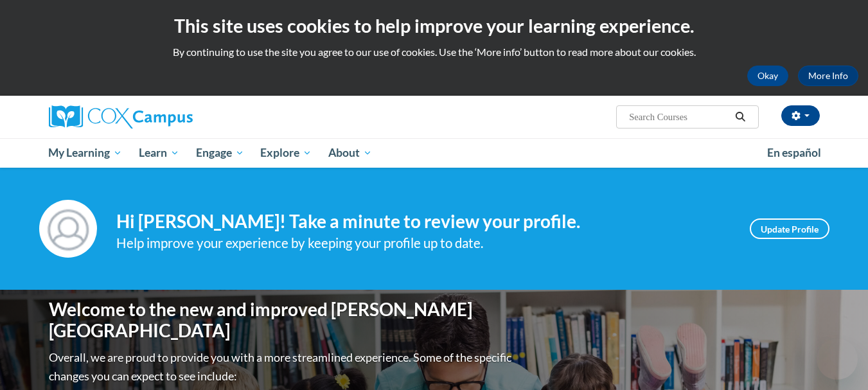  Describe the element at coordinates (350, 153) in the screenshot. I see `span: About` at that location.